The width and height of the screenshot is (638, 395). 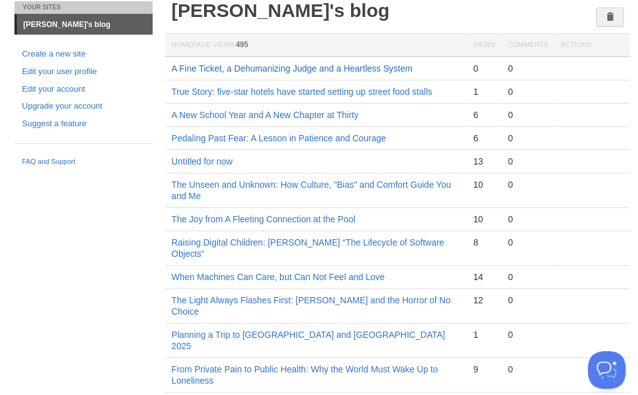 I want to click on th: Views, so click(x=483, y=45).